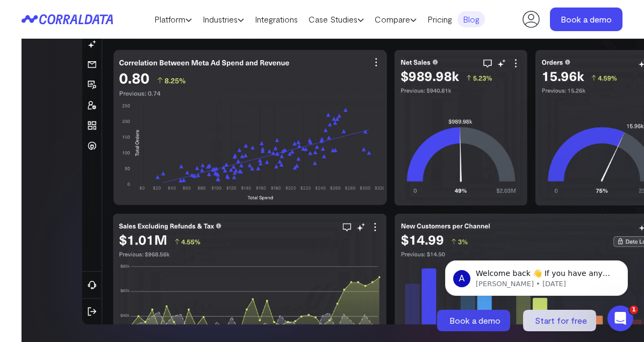 The width and height of the screenshot is (644, 342). Describe the element at coordinates (396, 19) in the screenshot. I see `a: Compare` at that location.